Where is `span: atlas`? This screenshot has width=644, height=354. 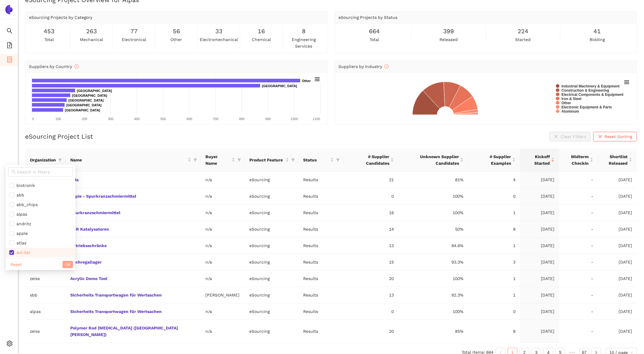 span: atlas is located at coordinates (20, 243).